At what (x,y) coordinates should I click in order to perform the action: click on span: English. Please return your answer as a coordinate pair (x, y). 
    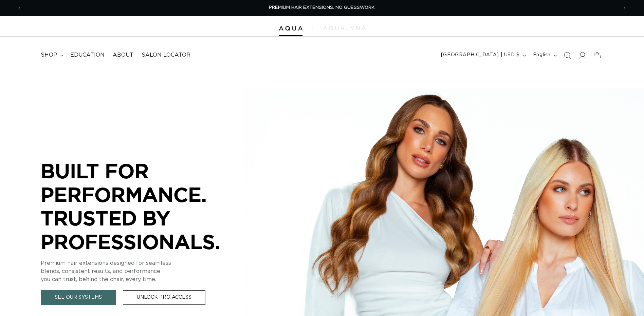
    Looking at the image, I should click on (542, 55).